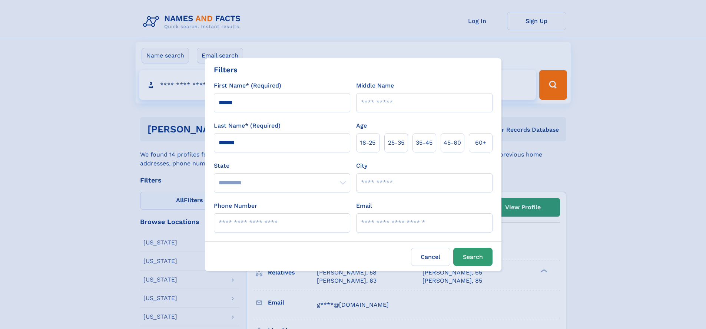 The image size is (706, 329). Describe the element at coordinates (362, 166) in the screenshot. I see `label: City` at that location.